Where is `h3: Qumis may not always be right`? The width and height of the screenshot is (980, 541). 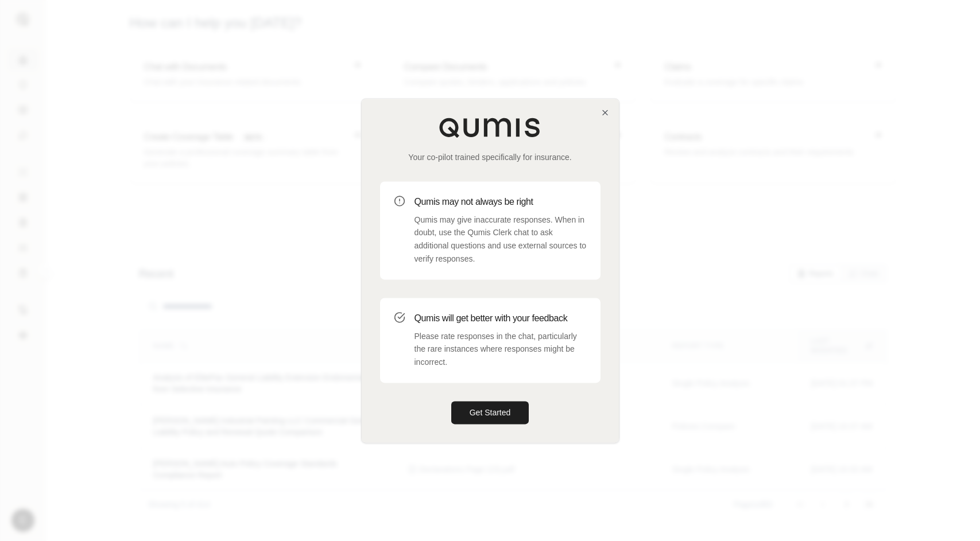 h3: Qumis may not always be right is located at coordinates (501, 202).